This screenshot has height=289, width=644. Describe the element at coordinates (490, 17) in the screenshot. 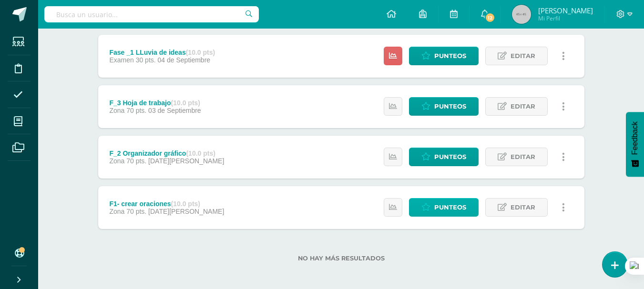

I see `span: 12` at that location.